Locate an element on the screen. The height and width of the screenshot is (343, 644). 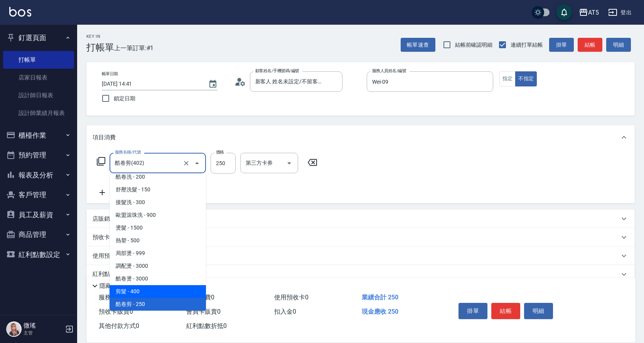
span: 上一筆訂單:#1 is located at coordinates (134, 48).